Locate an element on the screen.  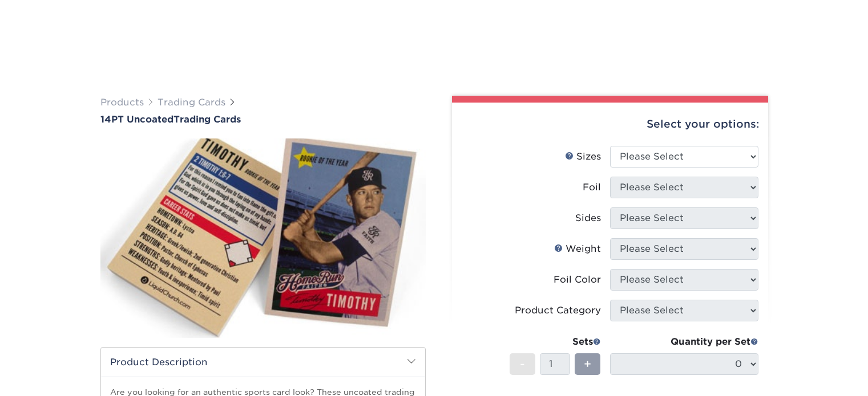
a: Trading Cards is located at coordinates (191, 102).